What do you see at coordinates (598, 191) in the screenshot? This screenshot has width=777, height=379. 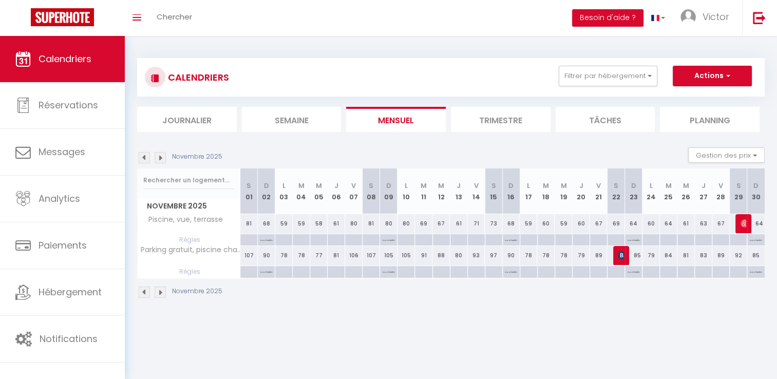 I see `th: 21` at bounding box center [598, 191].